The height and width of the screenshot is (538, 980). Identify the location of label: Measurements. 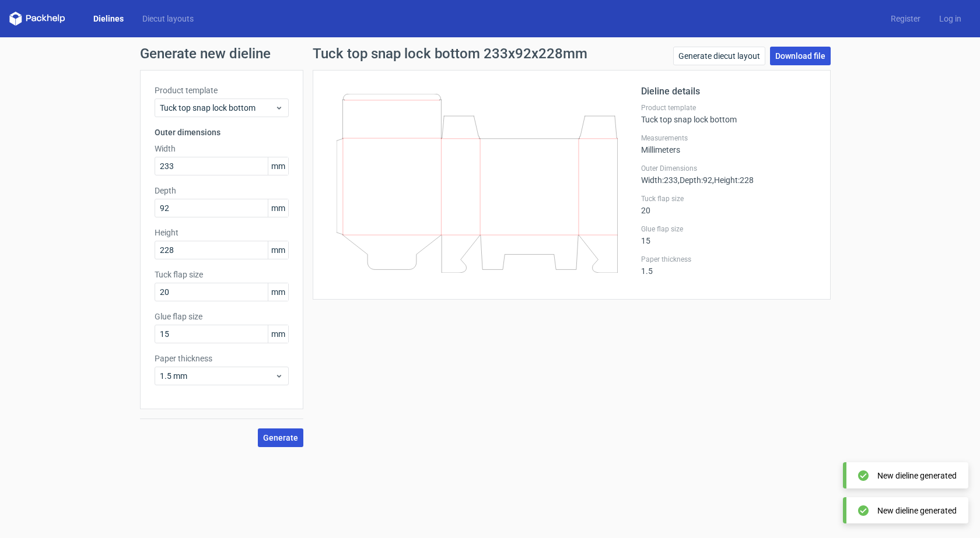
(729, 138).